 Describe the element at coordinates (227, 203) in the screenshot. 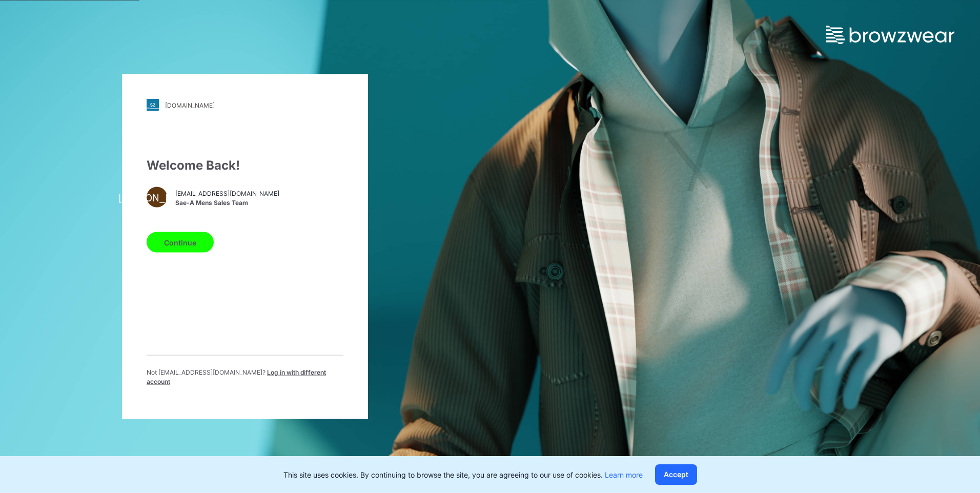

I see `span: Sae-A Mens Sales Team` at that location.